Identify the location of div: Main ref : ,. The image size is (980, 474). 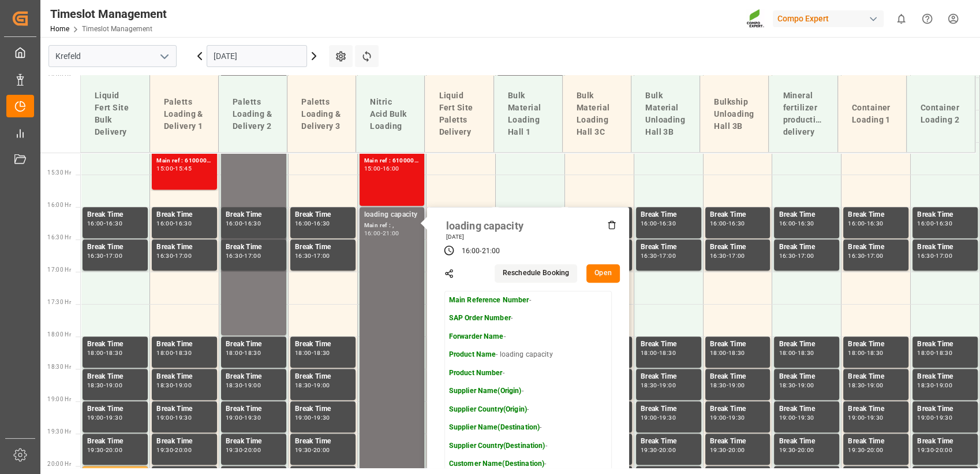
(392, 226).